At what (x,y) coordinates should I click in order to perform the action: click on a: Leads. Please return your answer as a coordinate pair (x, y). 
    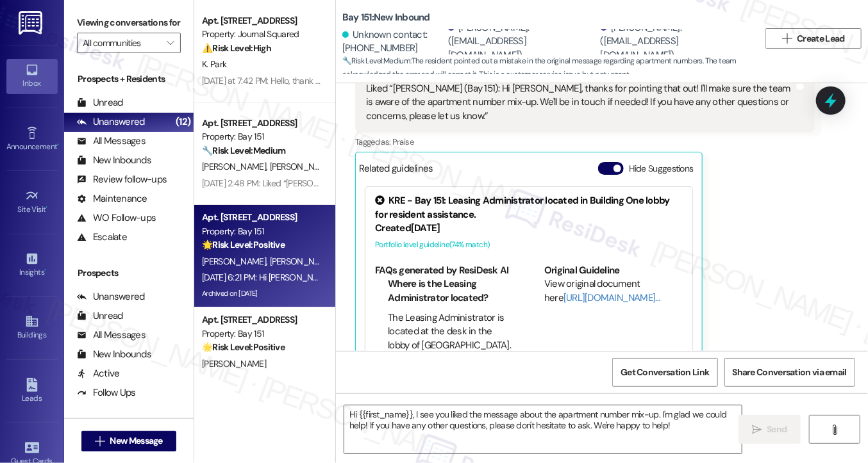
    Looking at the image, I should click on (32, 392).